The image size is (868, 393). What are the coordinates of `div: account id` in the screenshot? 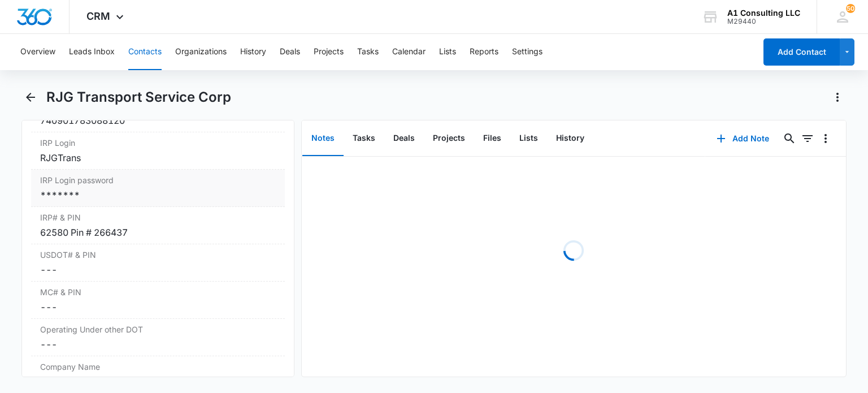 It's located at (764, 21).